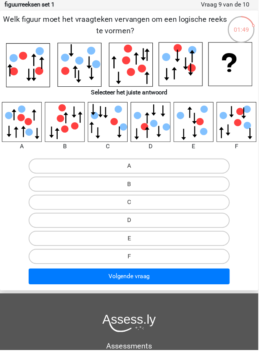  Describe the element at coordinates (153, 149) in the screenshot. I see `div: D` at that location.